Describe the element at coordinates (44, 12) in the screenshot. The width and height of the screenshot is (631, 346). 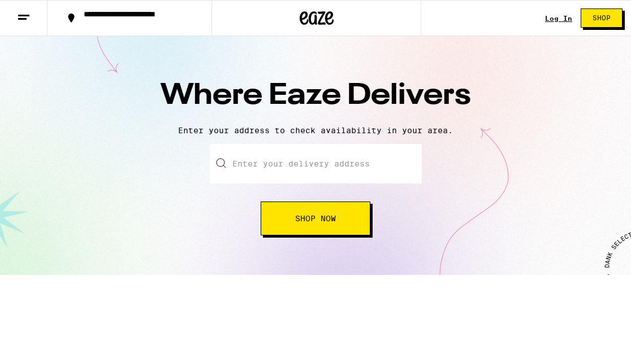
I see `span: Hi. Need any help?` at that location.